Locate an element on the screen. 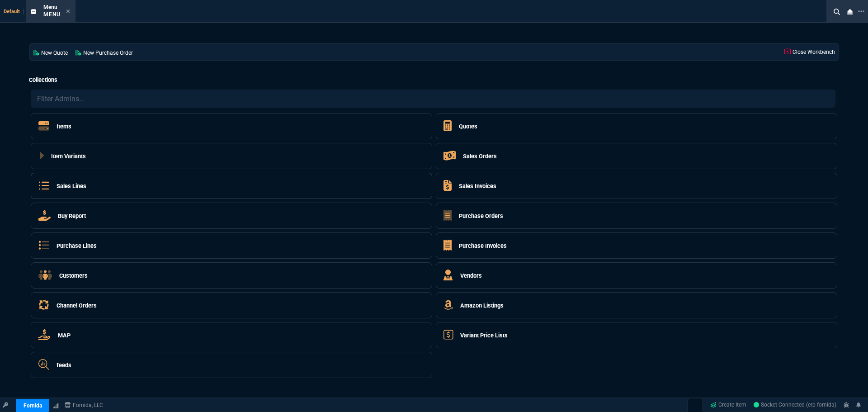  a: Create Item is located at coordinates (729, 406).